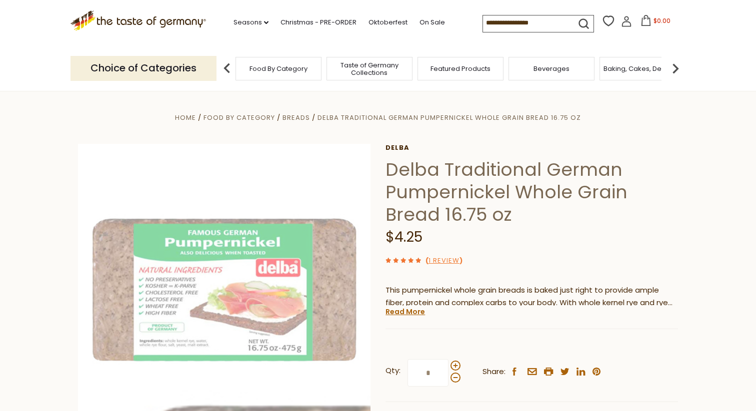  Describe the element at coordinates (444, 261) in the screenshot. I see `a: 1 Review` at that location.